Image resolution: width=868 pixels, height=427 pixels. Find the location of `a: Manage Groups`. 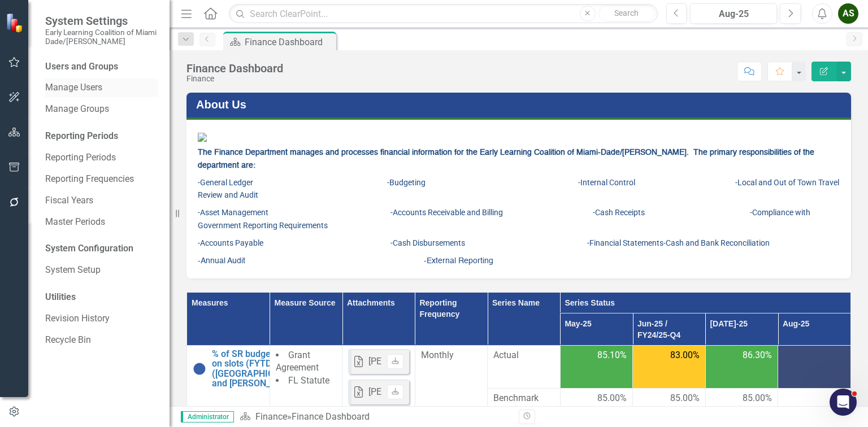

a: Manage Groups is located at coordinates (102, 109).